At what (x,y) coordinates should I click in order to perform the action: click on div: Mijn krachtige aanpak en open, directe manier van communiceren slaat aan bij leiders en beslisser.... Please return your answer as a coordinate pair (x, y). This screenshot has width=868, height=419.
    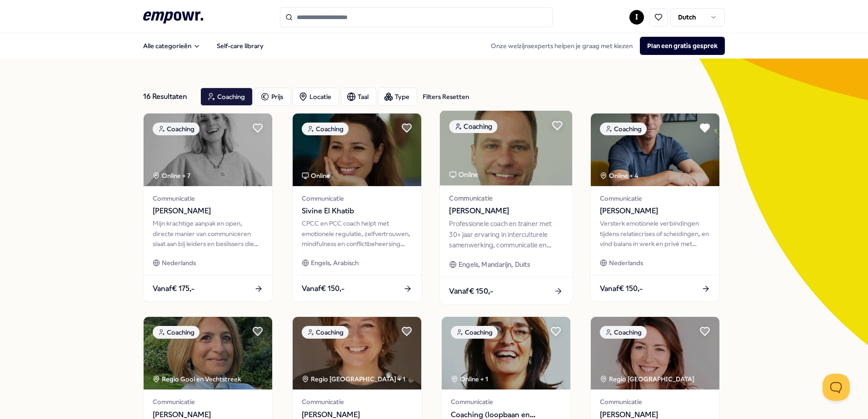
    Looking at the image, I should click on (208, 233).